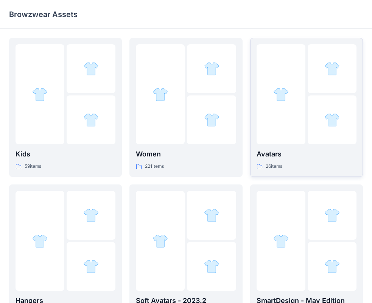  Describe the element at coordinates (186, 154) in the screenshot. I see `p: Women` at that location.